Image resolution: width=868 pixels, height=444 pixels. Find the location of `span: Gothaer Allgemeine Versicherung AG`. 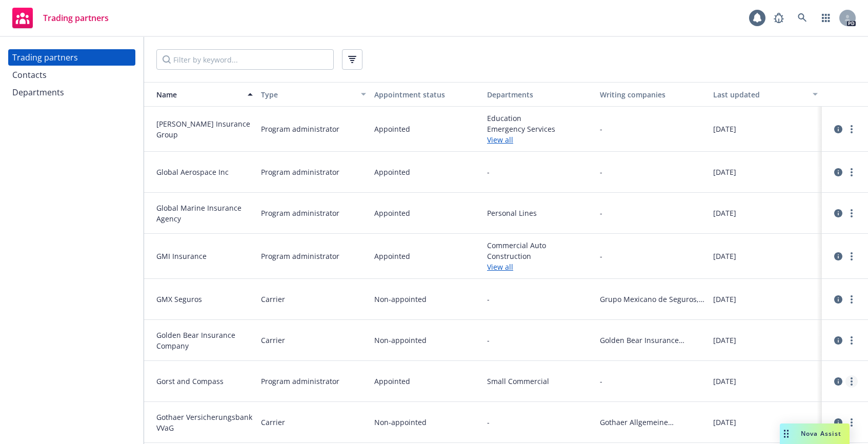

span: Gothaer Allgemeine Versicherung AG is located at coordinates (652, 422).